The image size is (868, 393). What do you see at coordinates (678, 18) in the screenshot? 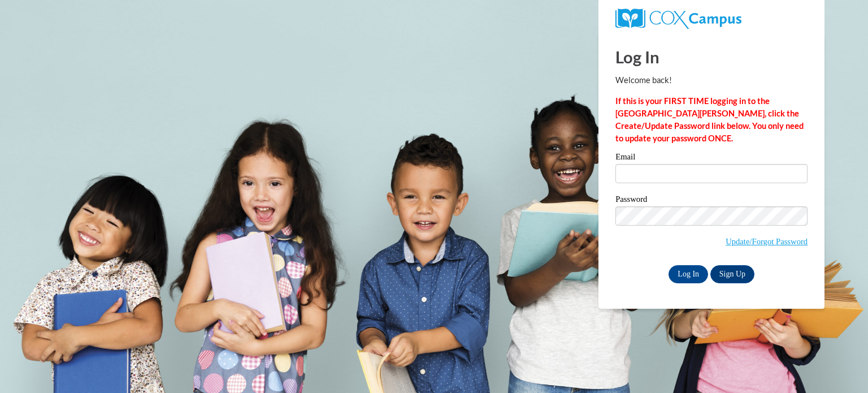
I see `a: COX Campus` at bounding box center [678, 18].